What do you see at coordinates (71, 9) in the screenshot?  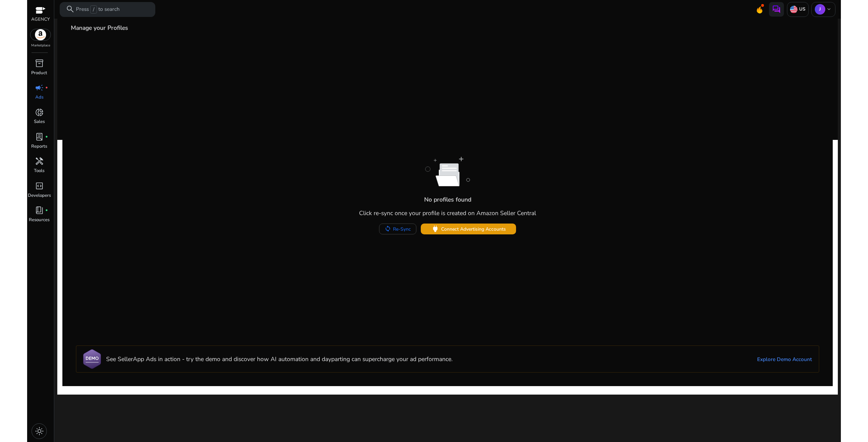 I see `span: search` at bounding box center [71, 9].